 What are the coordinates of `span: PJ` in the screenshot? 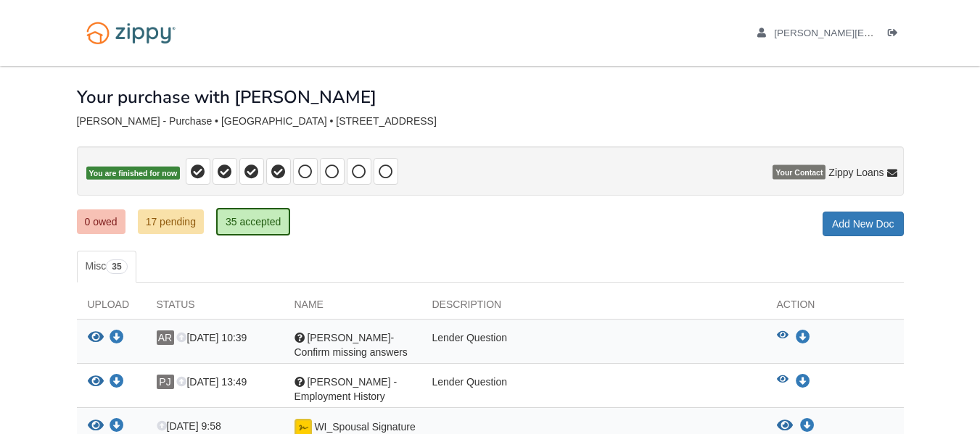 It's located at (166, 382).